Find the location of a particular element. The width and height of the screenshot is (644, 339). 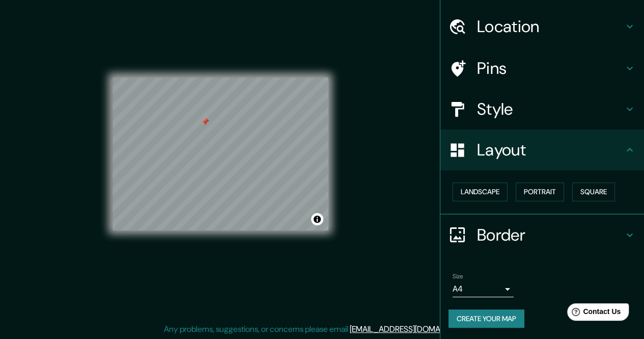

div: Layout is located at coordinates (542, 150).